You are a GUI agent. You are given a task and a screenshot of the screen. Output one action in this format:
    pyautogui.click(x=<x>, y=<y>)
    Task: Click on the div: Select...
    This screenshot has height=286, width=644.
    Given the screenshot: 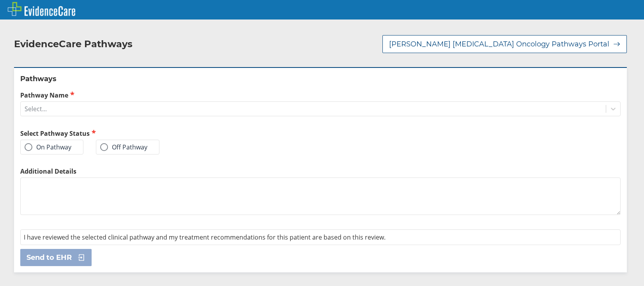 What is the action you would take?
    pyautogui.click(x=36, y=109)
    